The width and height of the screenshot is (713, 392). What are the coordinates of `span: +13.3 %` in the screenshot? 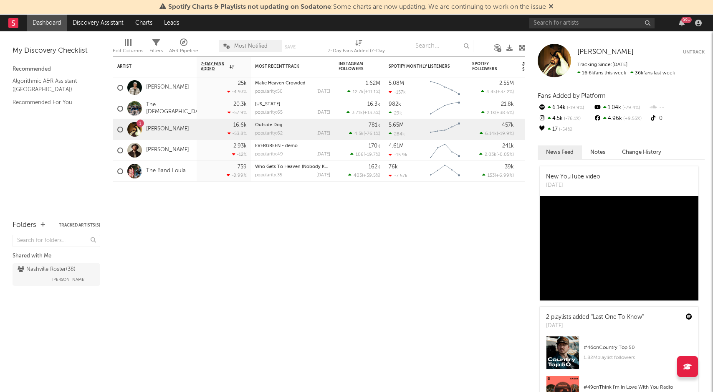 It's located at (372, 113).